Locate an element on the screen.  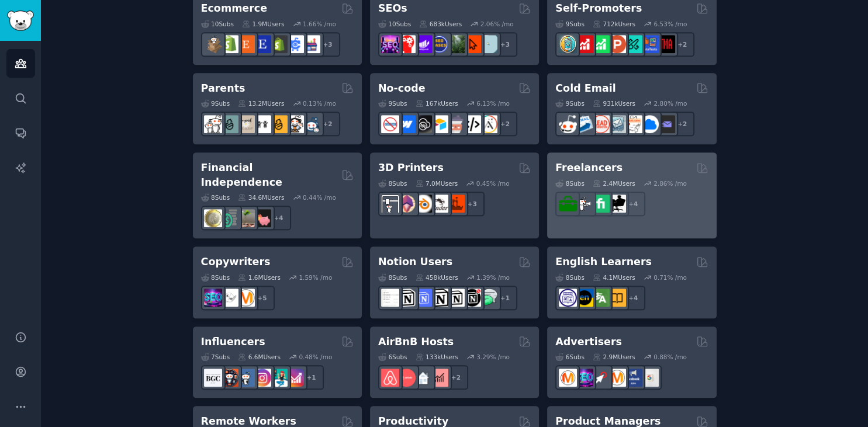
img: language_exchange is located at coordinates (600, 297).